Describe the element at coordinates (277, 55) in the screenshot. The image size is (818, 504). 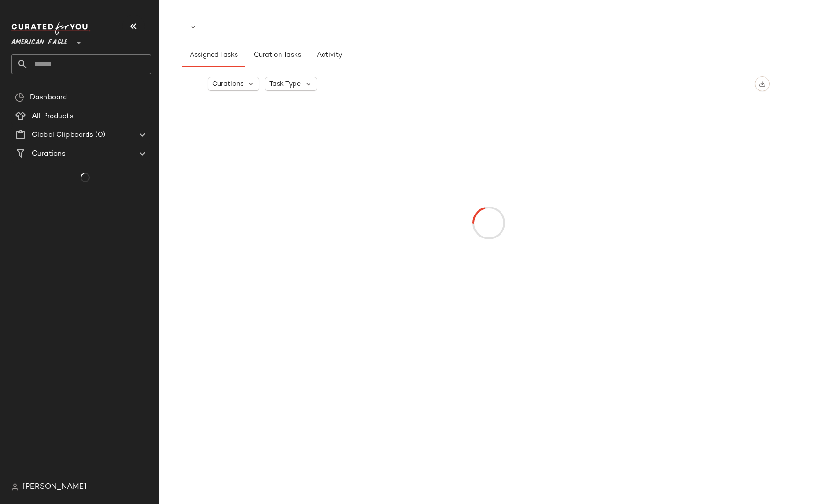
I see `span: Curation Tasks` at that location.